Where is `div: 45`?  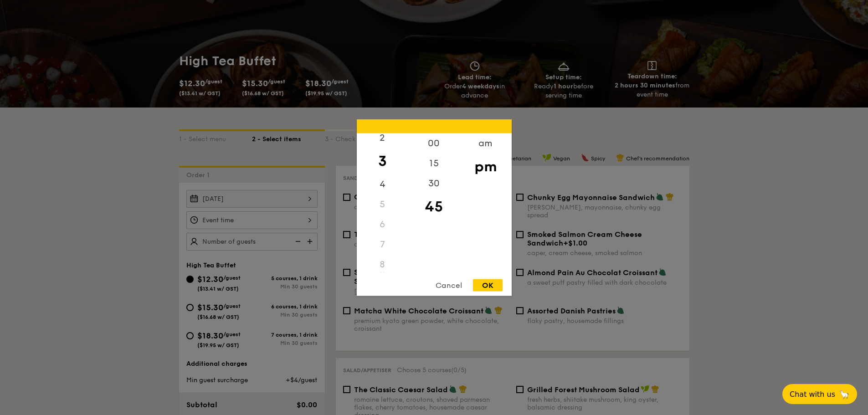
div: 45 is located at coordinates (434, 206).